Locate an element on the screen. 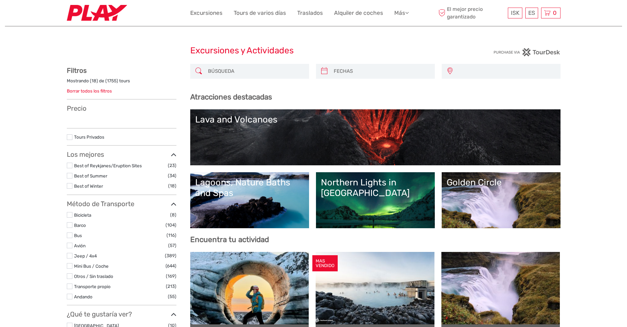 This screenshot has height=327, width=627. h3: Método de Transporte is located at coordinates (121, 204).